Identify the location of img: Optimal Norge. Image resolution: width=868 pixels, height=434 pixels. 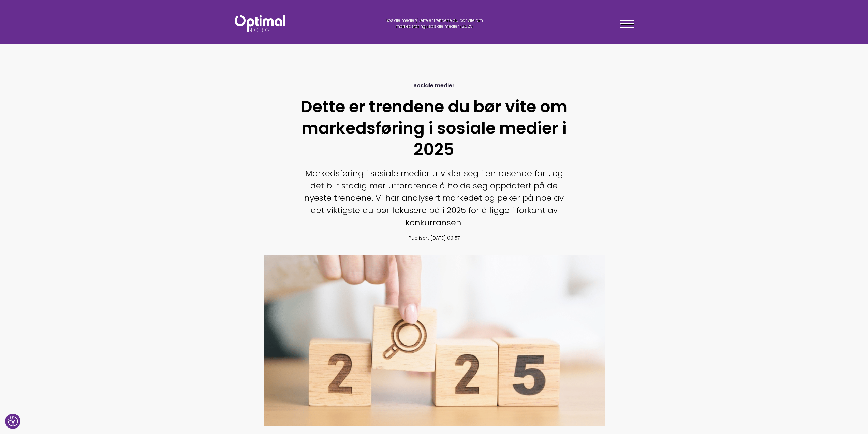
(260, 24).